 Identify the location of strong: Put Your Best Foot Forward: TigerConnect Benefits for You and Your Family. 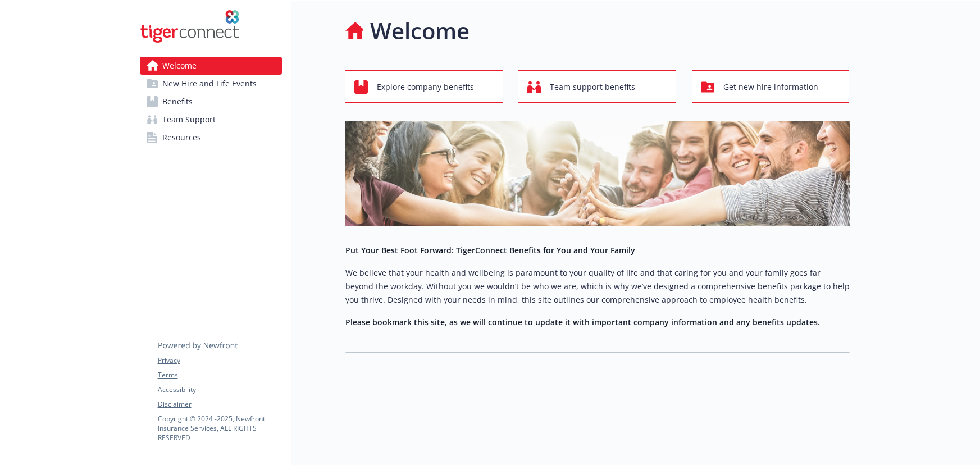
(490, 250).